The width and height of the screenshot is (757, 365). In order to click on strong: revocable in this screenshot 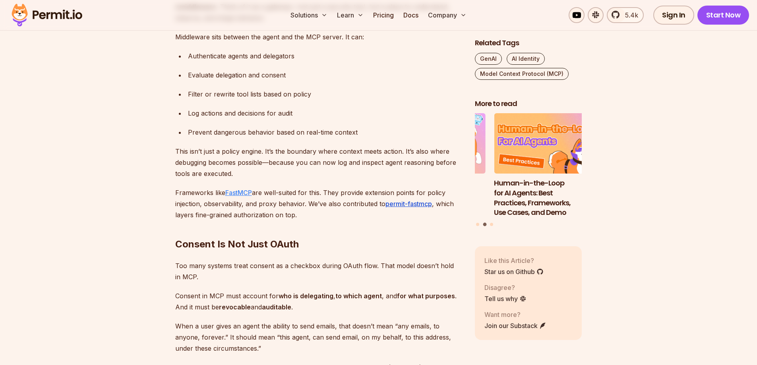, I will do `click(235, 307)`.